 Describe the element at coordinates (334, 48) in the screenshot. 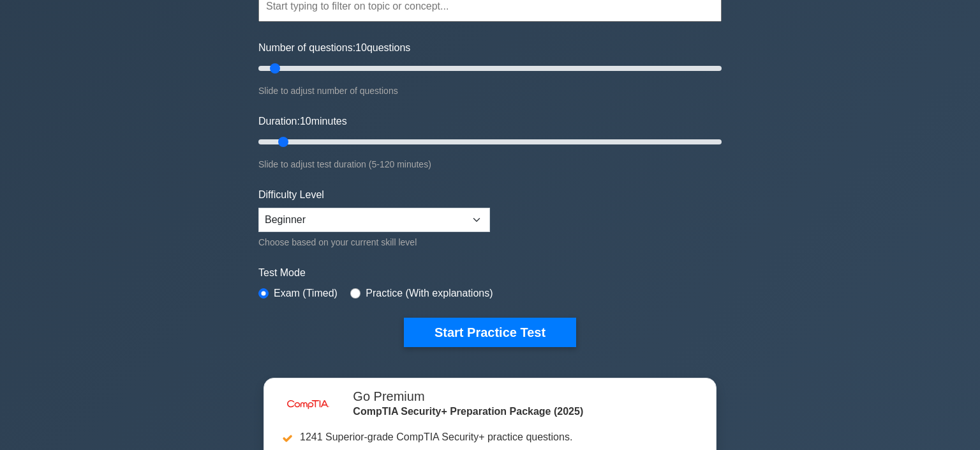

I see `label: Number of questions: questions` at that location.